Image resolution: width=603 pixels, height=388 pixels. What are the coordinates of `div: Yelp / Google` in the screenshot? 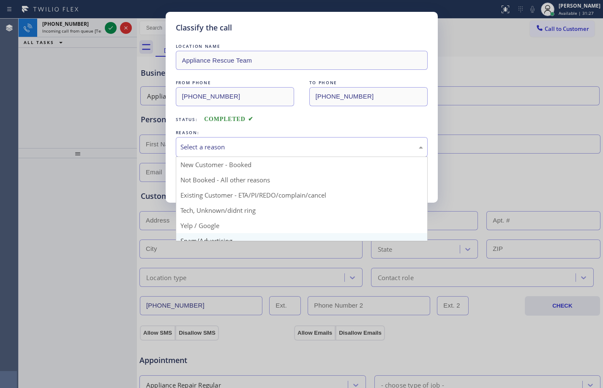 It's located at (302, 225).